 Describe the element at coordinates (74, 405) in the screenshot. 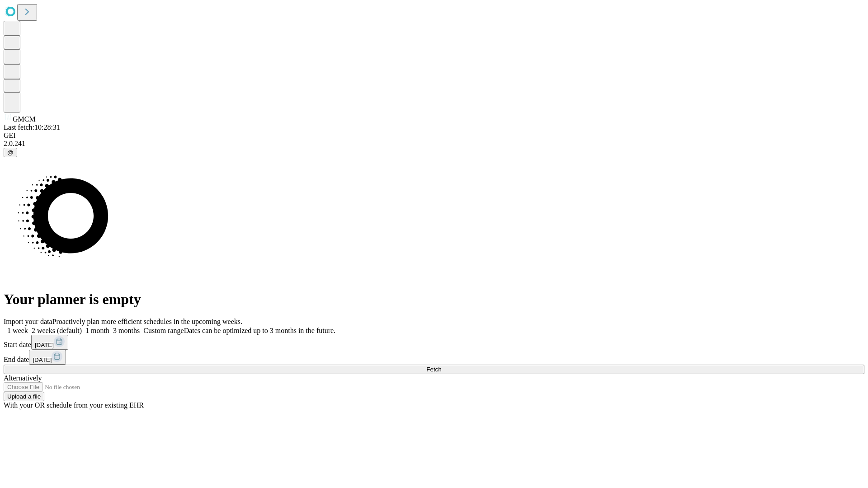

I see `span: With your OR schedule from your existing EHR` at that location.